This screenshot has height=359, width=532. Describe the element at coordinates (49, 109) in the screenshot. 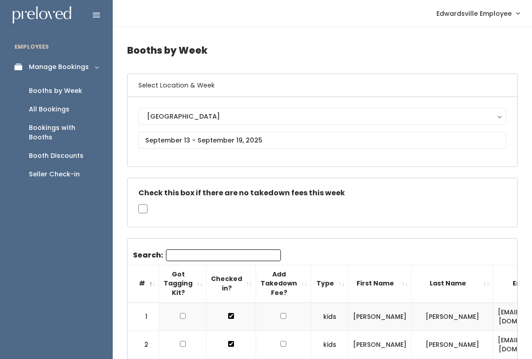

I see `div: All Bookings` at that location.